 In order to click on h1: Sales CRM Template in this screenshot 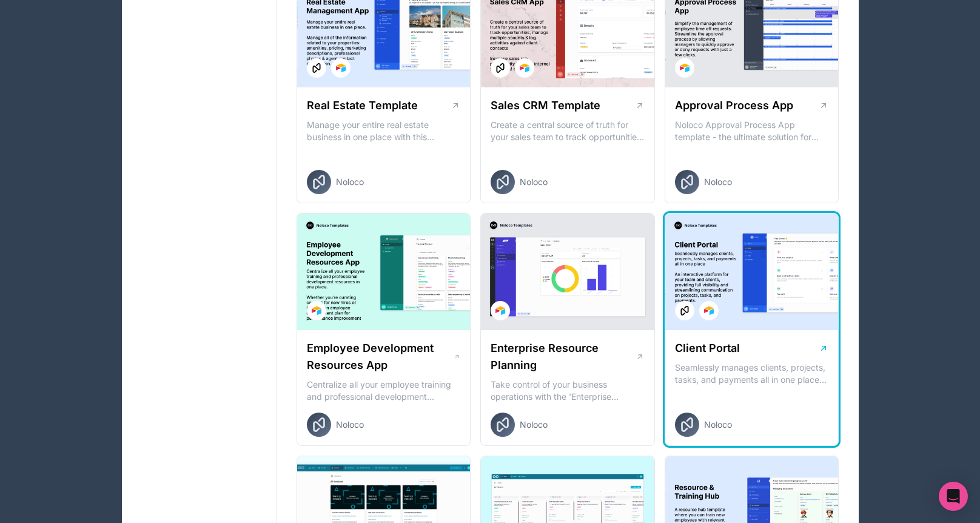, I will do `click(545, 106)`.